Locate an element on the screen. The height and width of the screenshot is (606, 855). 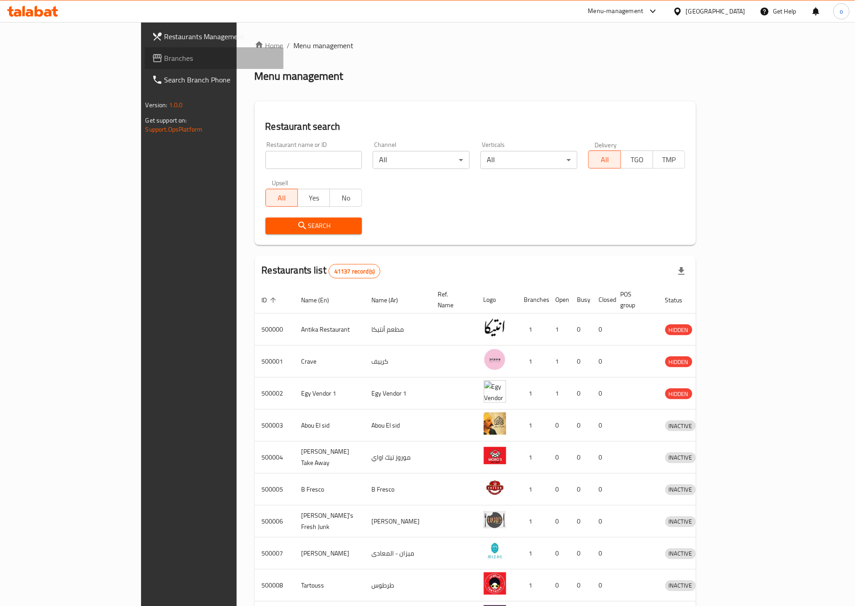
span: o is located at coordinates (841, 11).